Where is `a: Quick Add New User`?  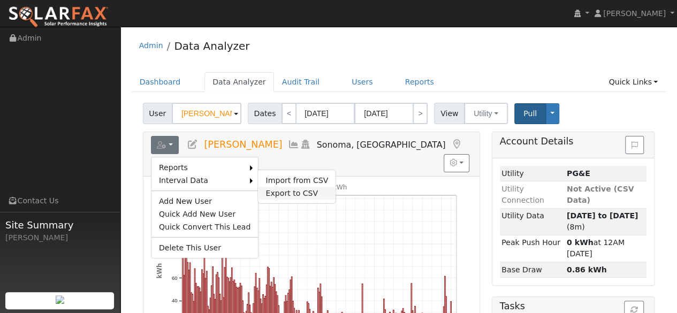
a: Quick Add New User is located at coordinates (205, 214).